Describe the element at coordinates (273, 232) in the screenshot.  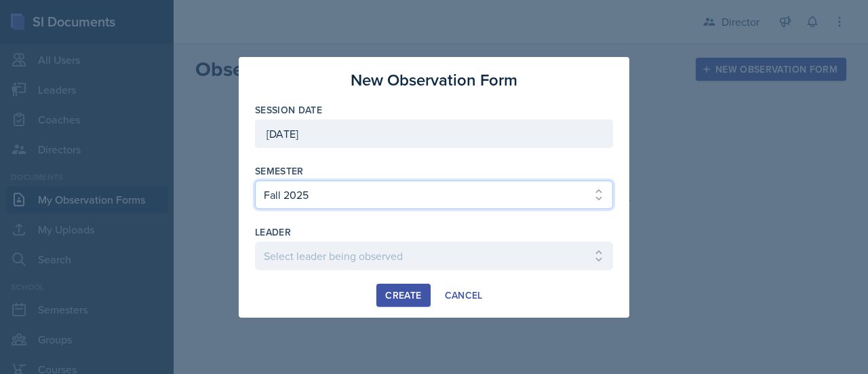
I see `label: leader` at that location.